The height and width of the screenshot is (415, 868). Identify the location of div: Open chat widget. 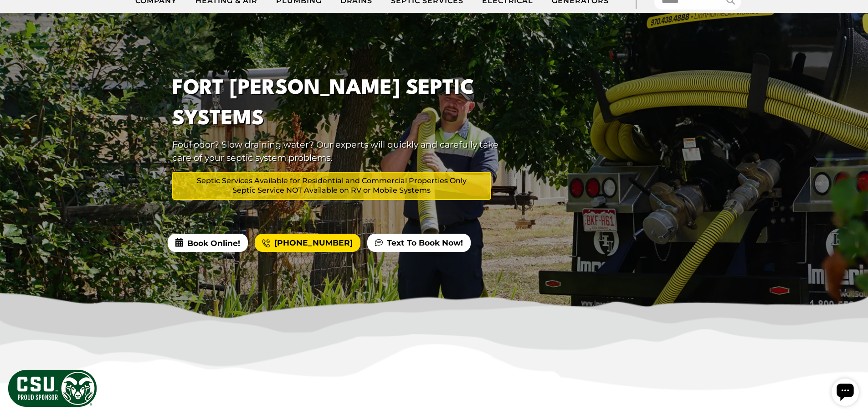
(17, 17).